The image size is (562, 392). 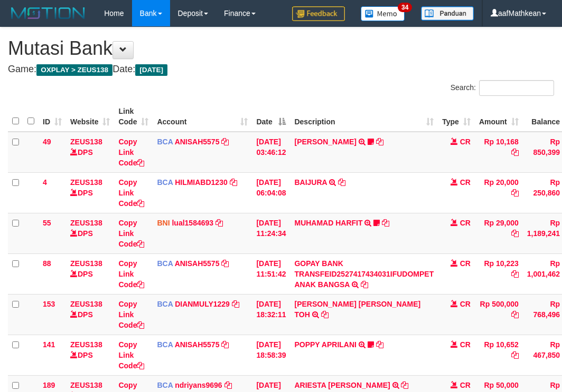 I want to click on td: Rp 20,000, so click(x=499, y=192).